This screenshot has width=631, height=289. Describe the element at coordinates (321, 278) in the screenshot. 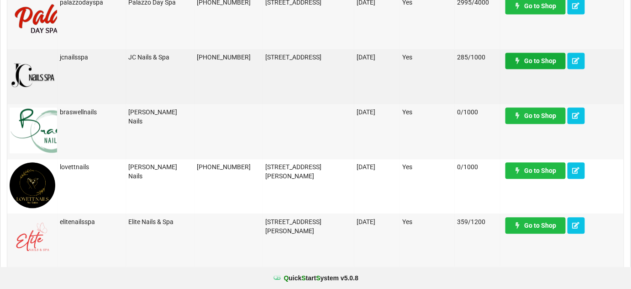

I see `b: uick tart ystem v 5.0.8` at that location.